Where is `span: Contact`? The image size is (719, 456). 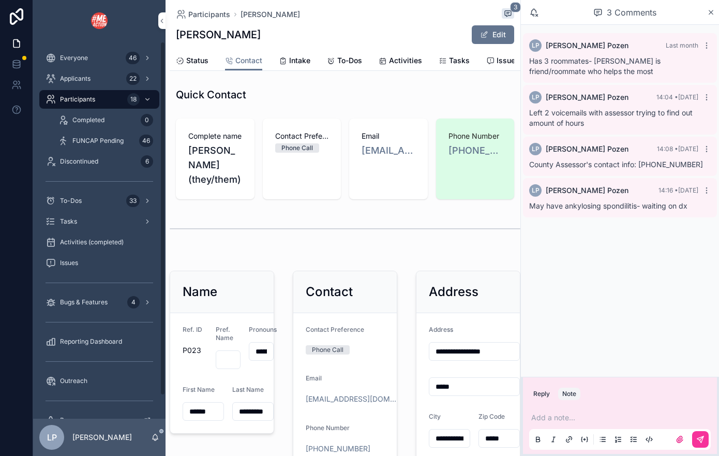 span: Contact is located at coordinates (249, 61).